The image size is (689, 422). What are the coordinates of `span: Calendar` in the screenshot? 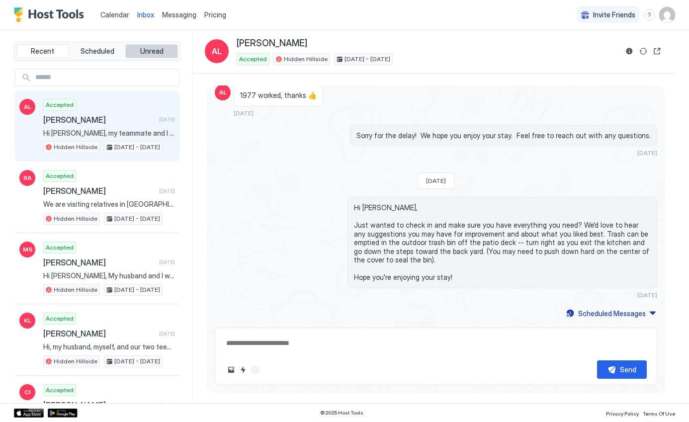 It's located at (115, 14).